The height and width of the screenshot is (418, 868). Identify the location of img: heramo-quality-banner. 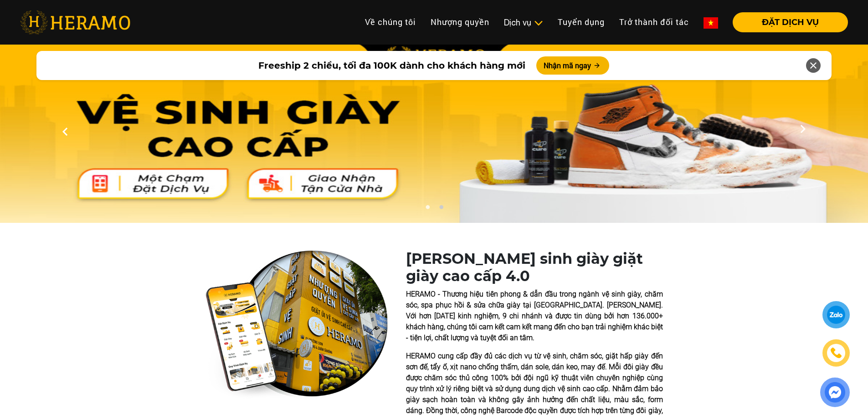
(296, 325).